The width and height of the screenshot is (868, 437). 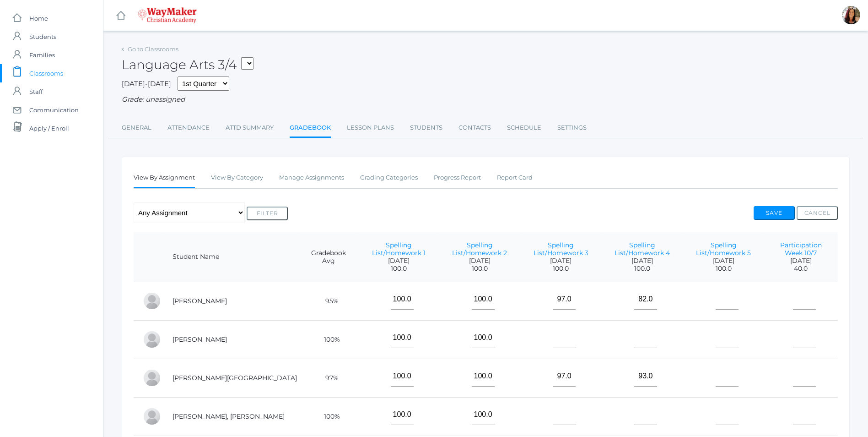 What do you see at coordinates (42, 55) in the screenshot?
I see `span: Families` at bounding box center [42, 55].